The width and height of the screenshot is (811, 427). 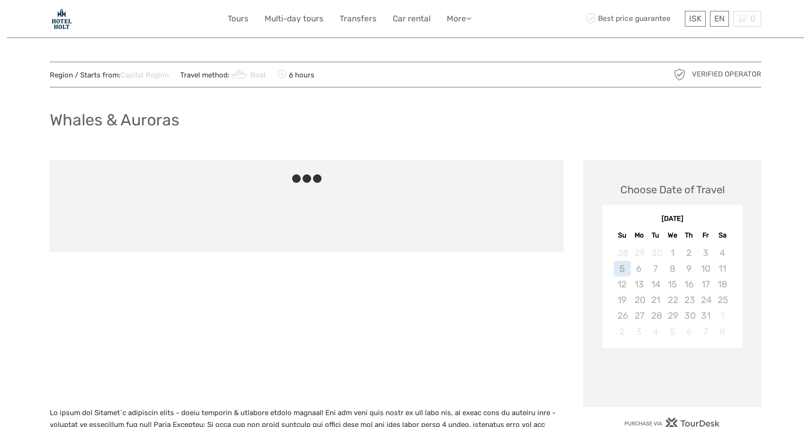 I want to click on span: Best price guarantee, so click(x=633, y=19).